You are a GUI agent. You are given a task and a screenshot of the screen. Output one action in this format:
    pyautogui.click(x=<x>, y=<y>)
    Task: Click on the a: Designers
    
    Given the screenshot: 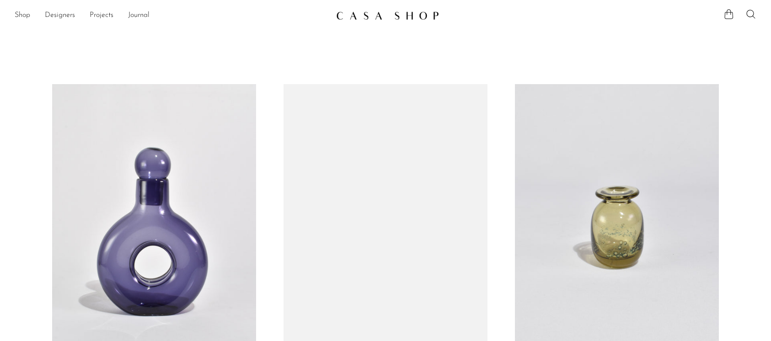 What is the action you would take?
    pyautogui.click(x=60, y=16)
    